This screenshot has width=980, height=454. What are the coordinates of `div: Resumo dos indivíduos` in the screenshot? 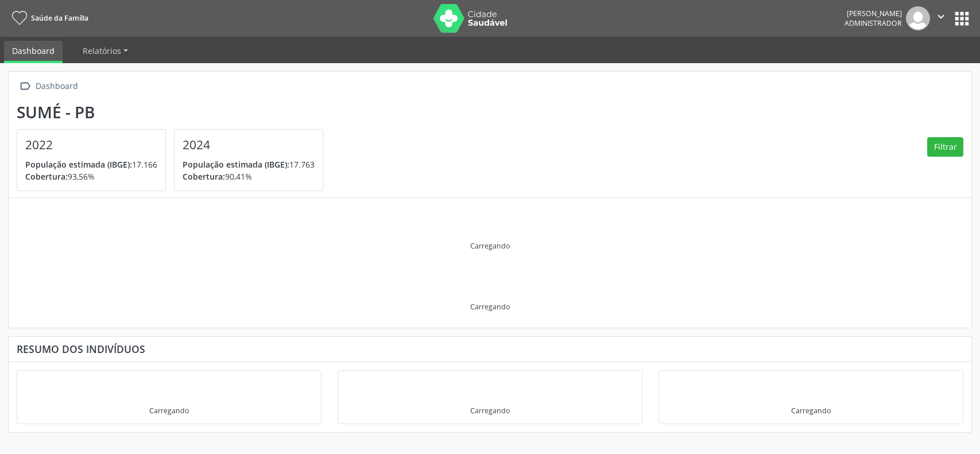 It's located at (490, 350).